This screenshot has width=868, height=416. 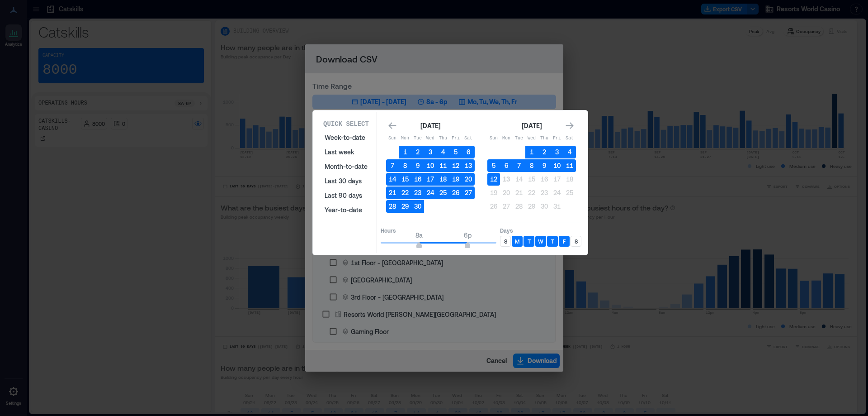 I want to click on p: W, so click(x=541, y=241).